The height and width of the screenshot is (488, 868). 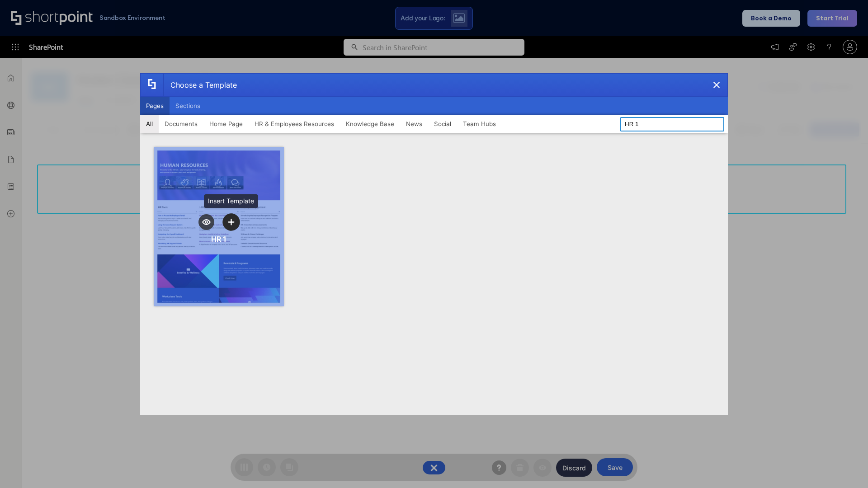 What do you see at coordinates (188, 106) in the screenshot?
I see `button: Sections` at bounding box center [188, 106].